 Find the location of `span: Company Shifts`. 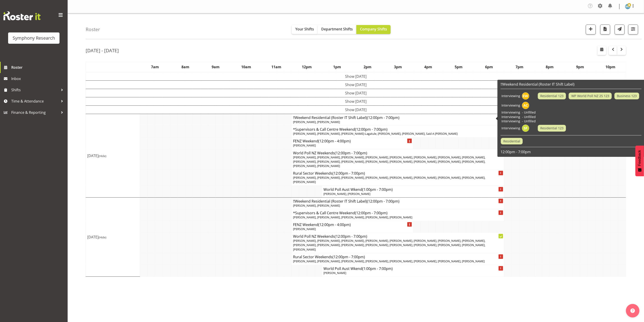

span: Company Shifts is located at coordinates (374, 29).